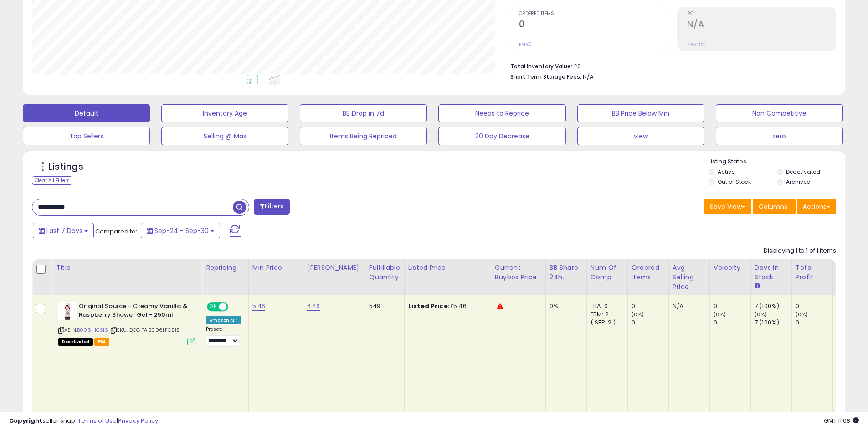 The width and height of the screenshot is (868, 430). What do you see at coordinates (762, 25) in the screenshot?
I see `h2: N/A` at bounding box center [762, 25].